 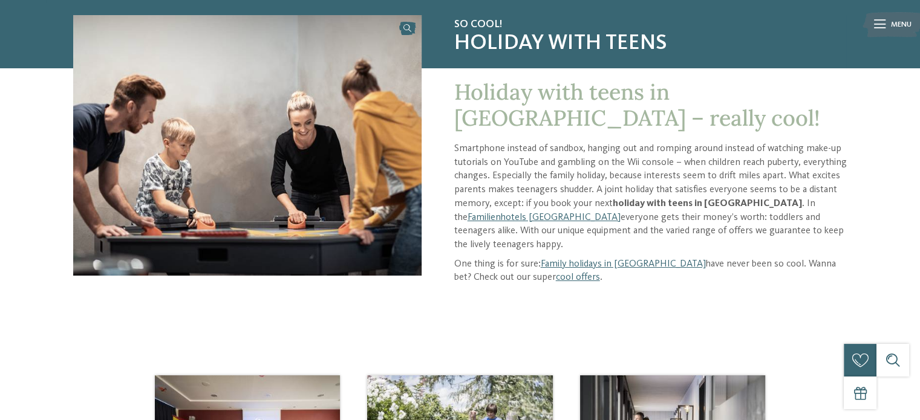 I want to click on a: Fancy a holiday in South Tyrol with teens?, so click(x=247, y=145).